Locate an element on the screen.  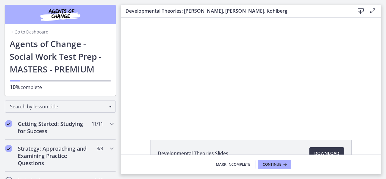
h1: Agents of Change - Social Work Test Prep - MASTERS - PREMIUM is located at coordinates (60, 56).